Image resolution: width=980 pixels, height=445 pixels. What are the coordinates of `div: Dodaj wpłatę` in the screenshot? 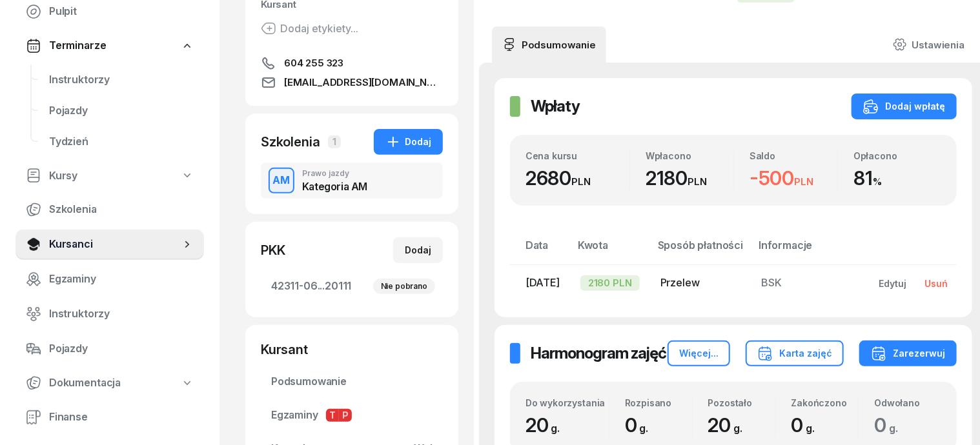 It's located at (904, 107).